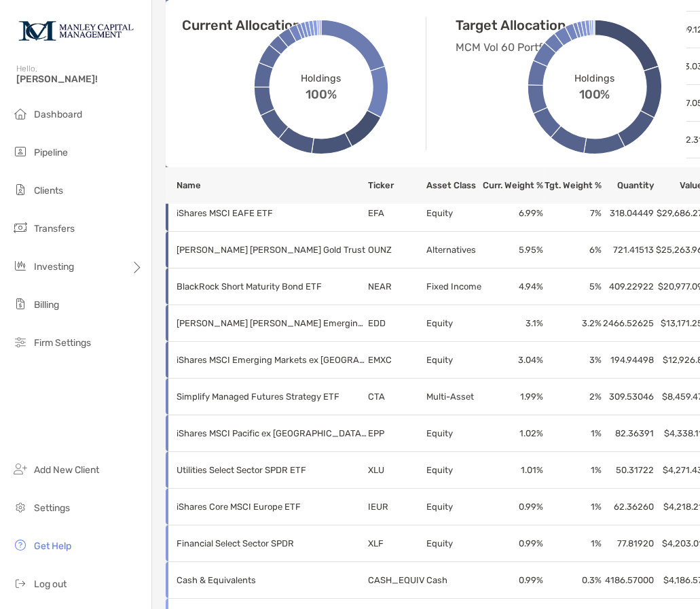 Image resolution: width=700 pixels, height=609 pixels. What do you see at coordinates (397, 287) in the screenshot?
I see `td: NEAR` at bounding box center [397, 287].